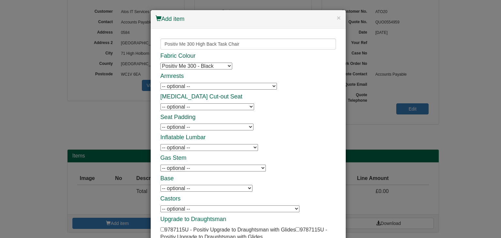  I want to click on h4: Base, so click(248, 179).